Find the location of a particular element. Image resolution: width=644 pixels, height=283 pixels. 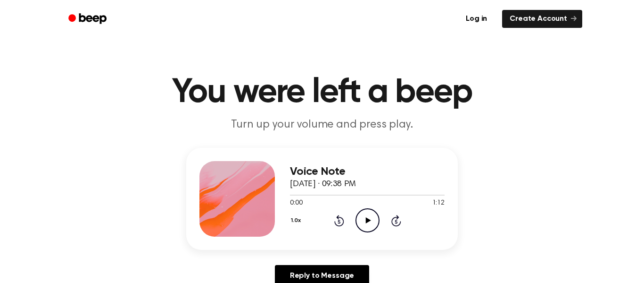

h1: You were left a beep is located at coordinates (322, 93).